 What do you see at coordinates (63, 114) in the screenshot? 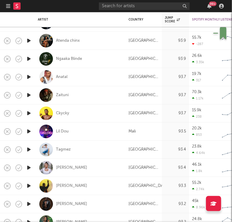
I see `div: Ckycky` at bounding box center [63, 114].